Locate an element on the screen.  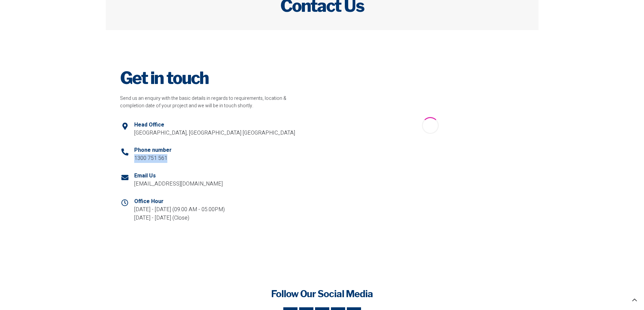
p: Send us an enquiry with the basic details in regards to requirements, location & completion date ... is located at coordinates (214, 102).